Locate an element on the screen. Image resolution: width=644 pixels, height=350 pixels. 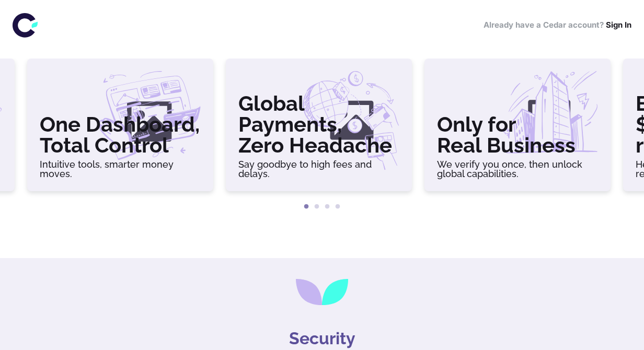
h3: Only for Real Business is located at coordinates (518, 135).